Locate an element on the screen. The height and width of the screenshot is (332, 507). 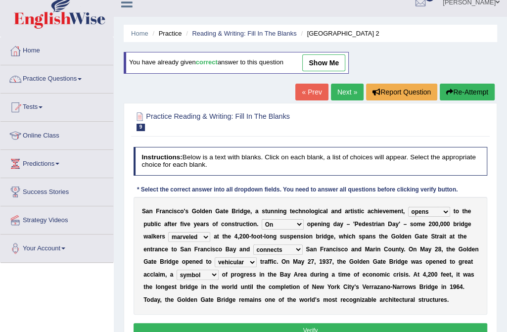
a: Practice Questions is located at coordinates (57, 78).